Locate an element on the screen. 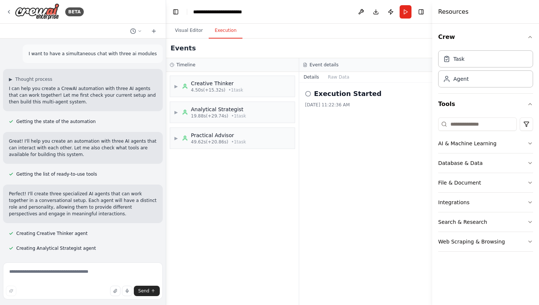 The height and width of the screenshot is (305, 539). button: File & Document is located at coordinates (486, 183).